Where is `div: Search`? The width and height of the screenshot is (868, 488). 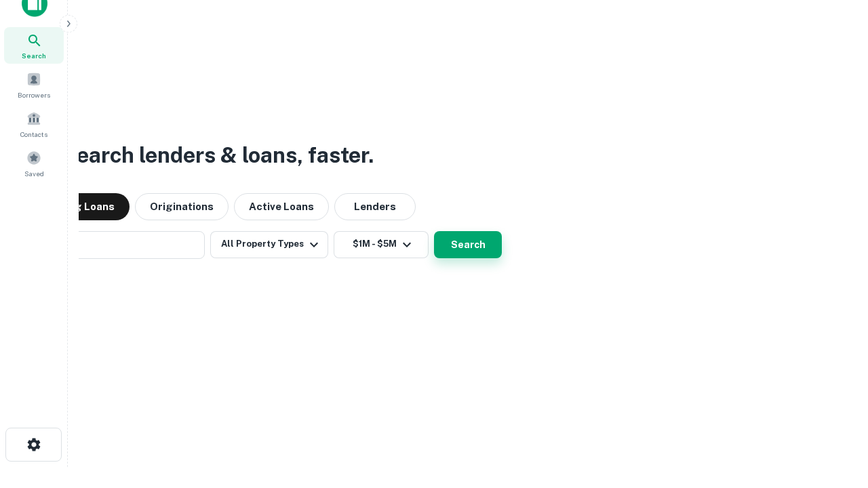 div: Search is located at coordinates (34, 46).